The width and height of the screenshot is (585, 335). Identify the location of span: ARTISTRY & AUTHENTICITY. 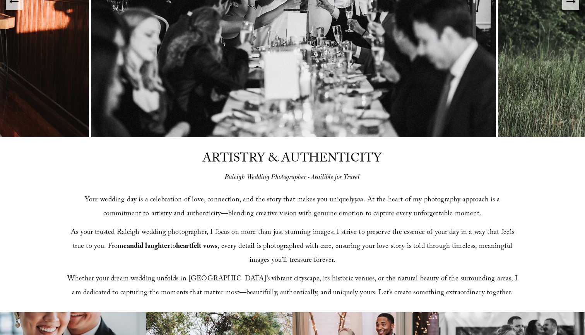
(292, 159).